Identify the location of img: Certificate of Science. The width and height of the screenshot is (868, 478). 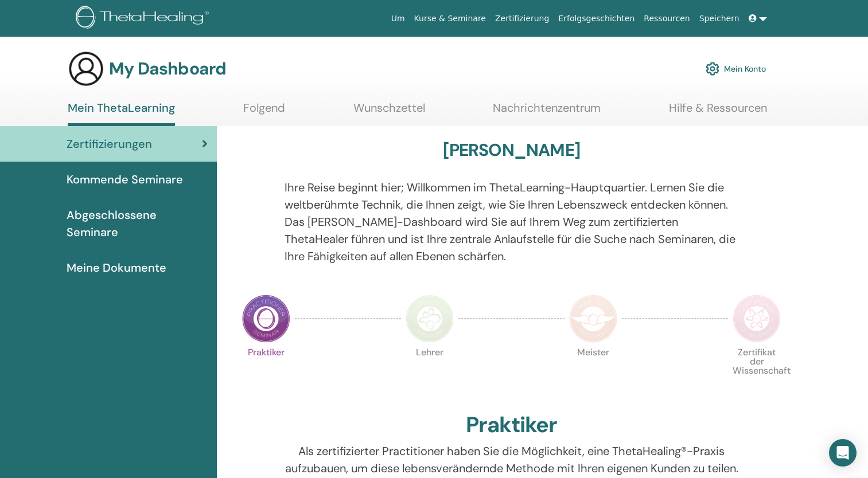
(757, 318).